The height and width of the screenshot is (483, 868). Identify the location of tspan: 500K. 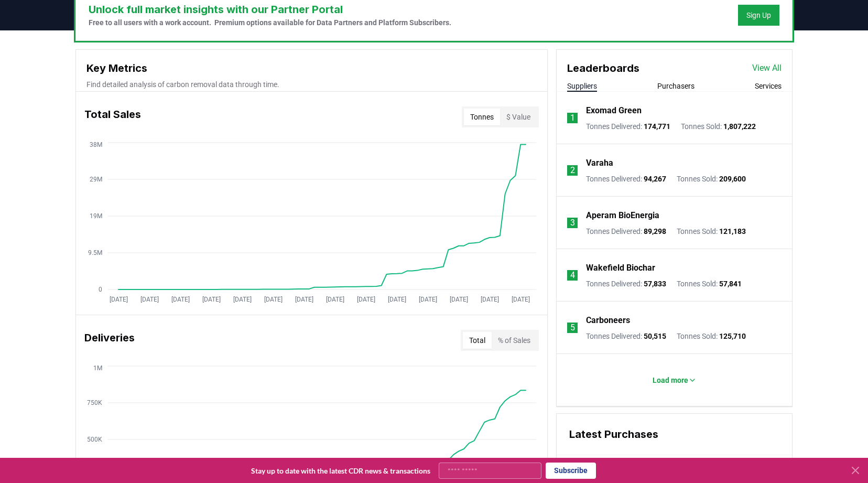
(94, 440).